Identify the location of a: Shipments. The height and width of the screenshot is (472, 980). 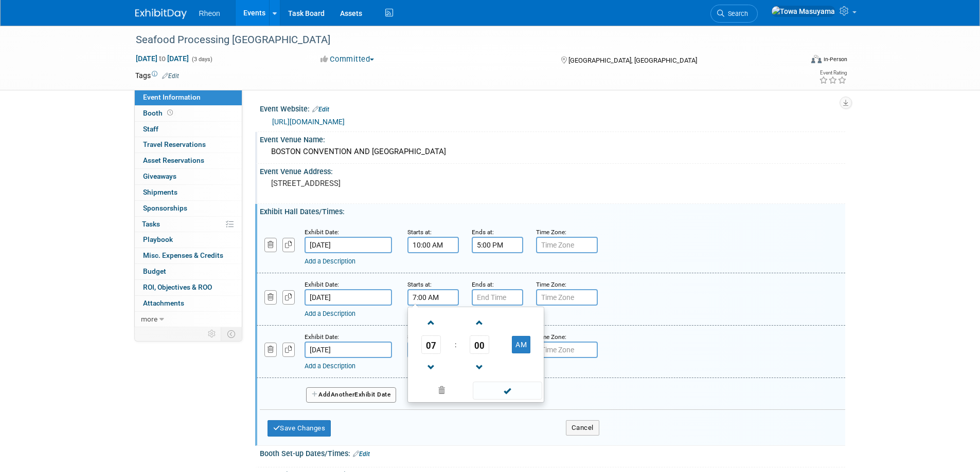
(188, 193).